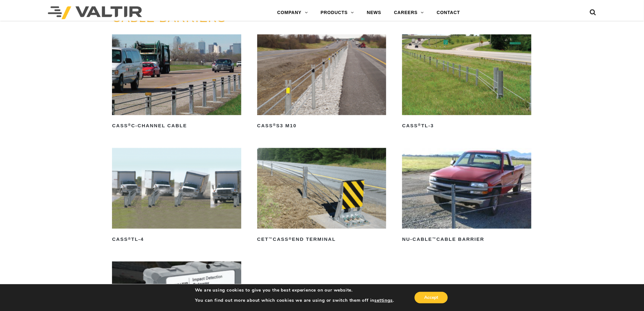 The width and height of the screenshot is (644, 311). Describe the element at coordinates (295, 301) in the screenshot. I see `p: You can find out more about which cookies we are using or switch them off in .` at that location.